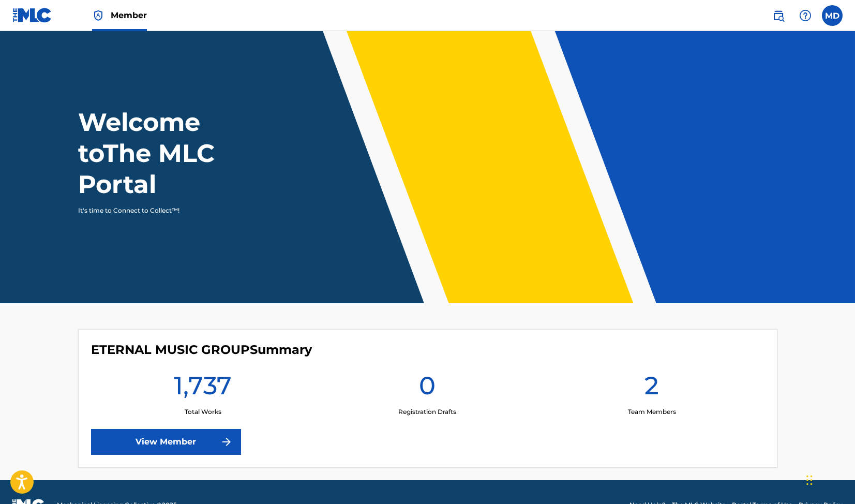  What do you see at coordinates (99, 15) in the screenshot?
I see `img: Top Rightsholder` at bounding box center [99, 15].